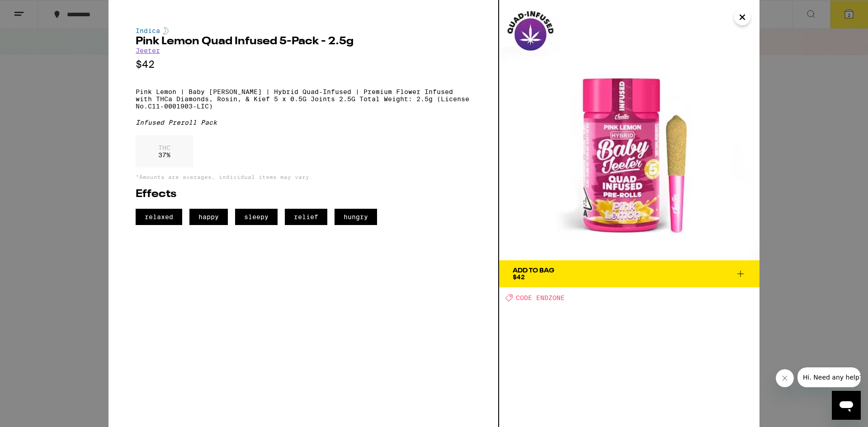 The height and width of the screenshot is (427, 868). Describe the element at coordinates (306, 217) in the screenshot. I see `span: relief` at that location.